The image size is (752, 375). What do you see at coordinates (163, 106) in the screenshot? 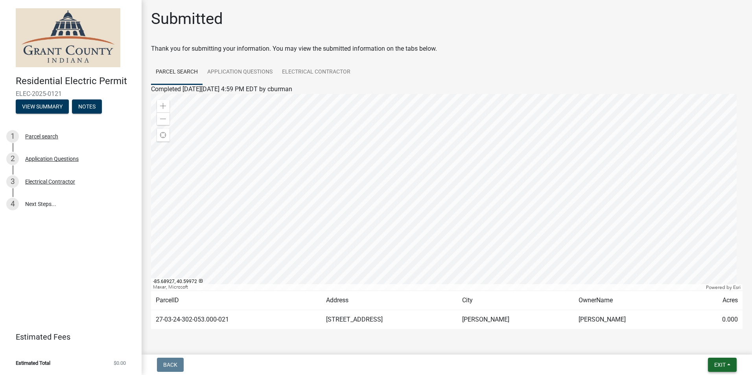
I see `div: Zoom in` at bounding box center [163, 106].